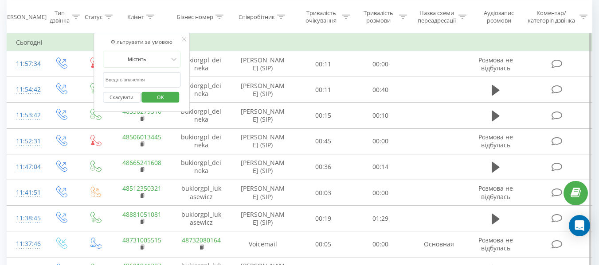 The image size is (599, 265). Describe the element at coordinates (121, 97) in the screenshot. I see `button: Скасувати` at that location.